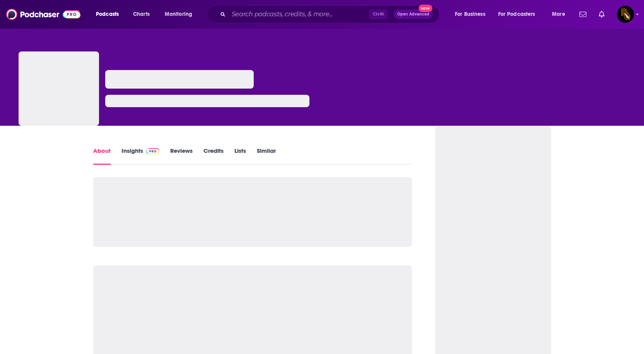  Describe the element at coordinates (378, 14) in the screenshot. I see `span: Ctrl K` at that location.